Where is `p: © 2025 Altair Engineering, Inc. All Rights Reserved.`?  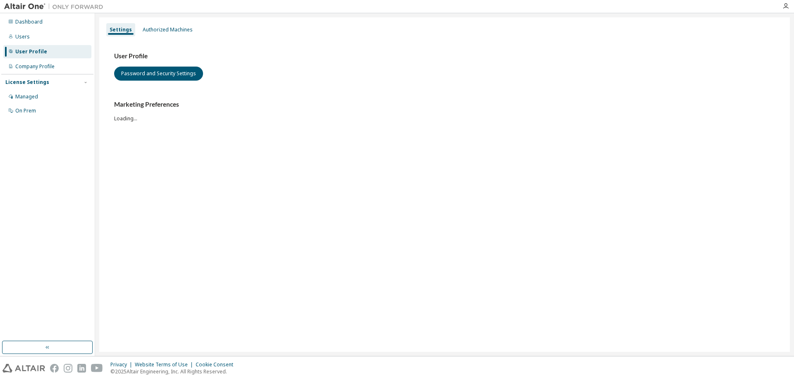
p: © 2025 Altair Engineering, Inc. All Rights Reserved. is located at coordinates (174, 372).